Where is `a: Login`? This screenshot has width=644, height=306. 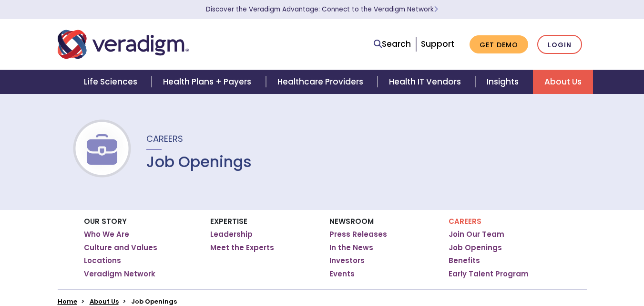 a: Login is located at coordinates (560, 45).